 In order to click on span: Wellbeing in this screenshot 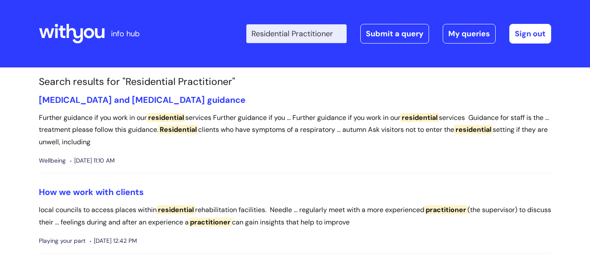, I will do `click(52, 161)`.